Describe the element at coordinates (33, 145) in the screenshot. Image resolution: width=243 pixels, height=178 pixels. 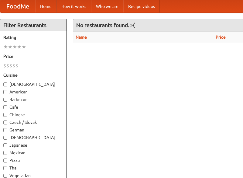
I see `label: Japanese` at that location.